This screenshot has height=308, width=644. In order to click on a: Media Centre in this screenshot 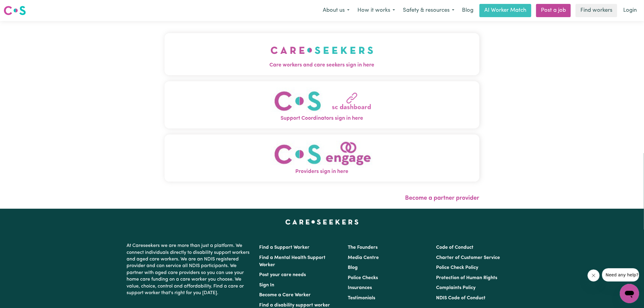, I will do `click(363, 258)`.